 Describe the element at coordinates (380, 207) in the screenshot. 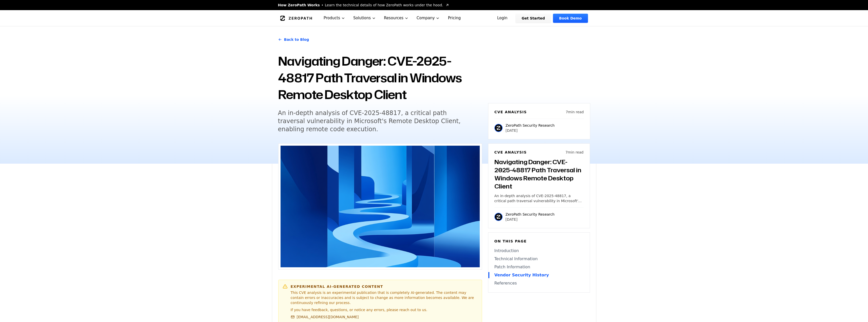

I see `img: Navigating Danger: CVE-2025-48817 Path Traversal in Windows Remote Desktop Client` at that location.